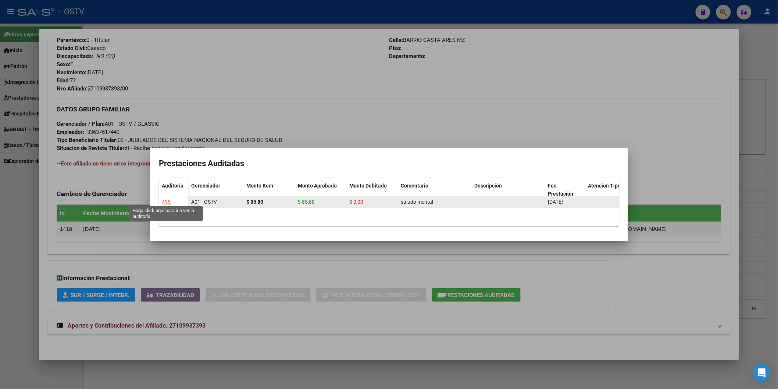 The image size is (778, 389). What do you see at coordinates (488, 186) in the screenshot?
I see `span: Descripción` at bounding box center [488, 186].